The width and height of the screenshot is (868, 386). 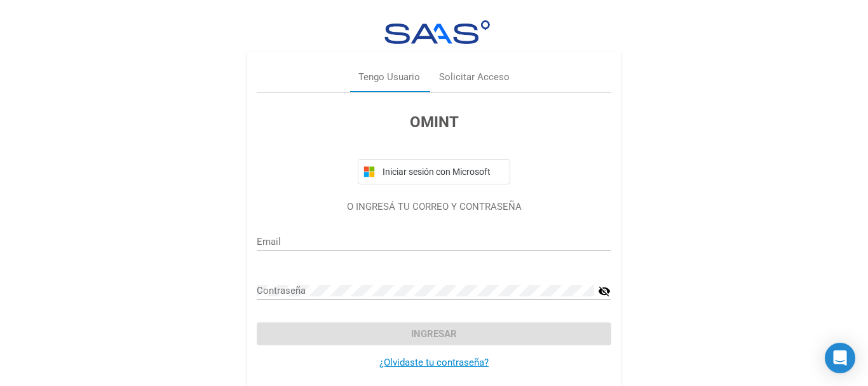 I want to click on div: Solicitar Acceso, so click(x=474, y=77).